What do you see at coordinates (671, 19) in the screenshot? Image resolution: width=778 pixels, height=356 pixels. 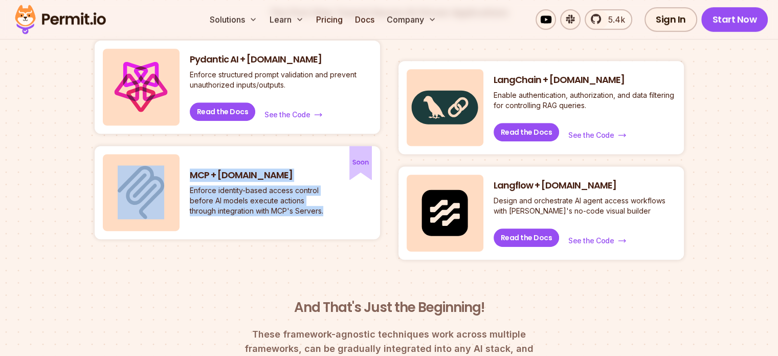 I see `a: Sign In` at bounding box center [671, 19].